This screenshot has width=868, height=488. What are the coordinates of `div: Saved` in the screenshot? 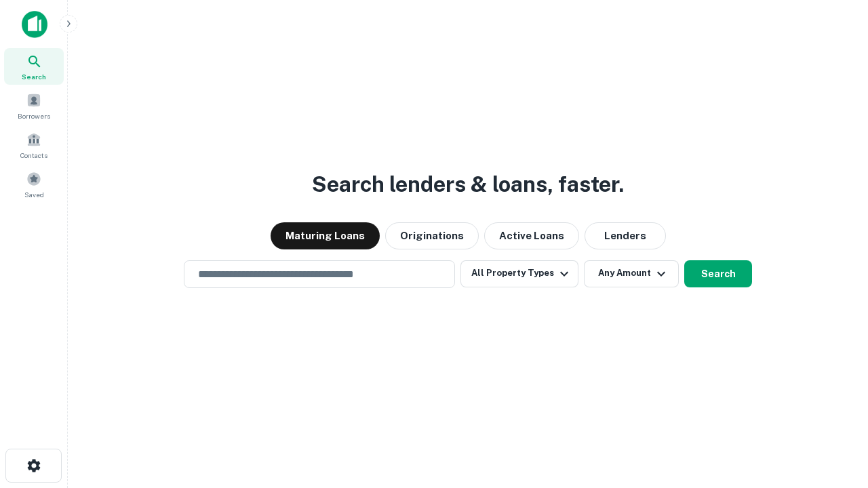 It's located at (34, 184).